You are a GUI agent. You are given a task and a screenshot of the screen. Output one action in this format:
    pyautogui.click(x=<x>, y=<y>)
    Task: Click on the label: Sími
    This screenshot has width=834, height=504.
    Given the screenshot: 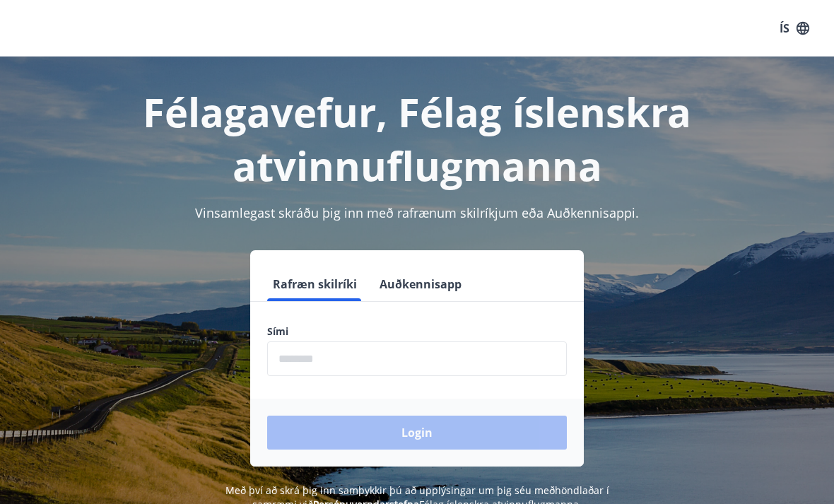 What is the action you would take?
    pyautogui.click(x=417, y=331)
    